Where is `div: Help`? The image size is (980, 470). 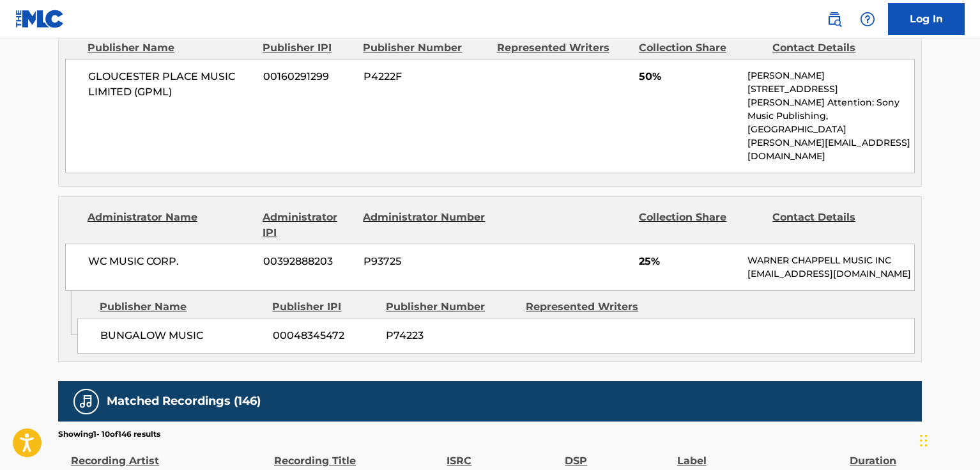
div: Help is located at coordinates (867, 19).